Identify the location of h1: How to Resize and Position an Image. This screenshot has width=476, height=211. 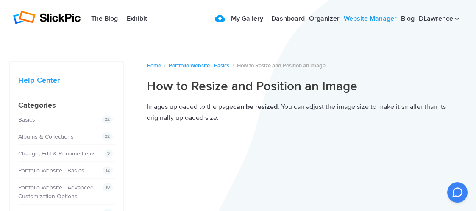
(307, 86).